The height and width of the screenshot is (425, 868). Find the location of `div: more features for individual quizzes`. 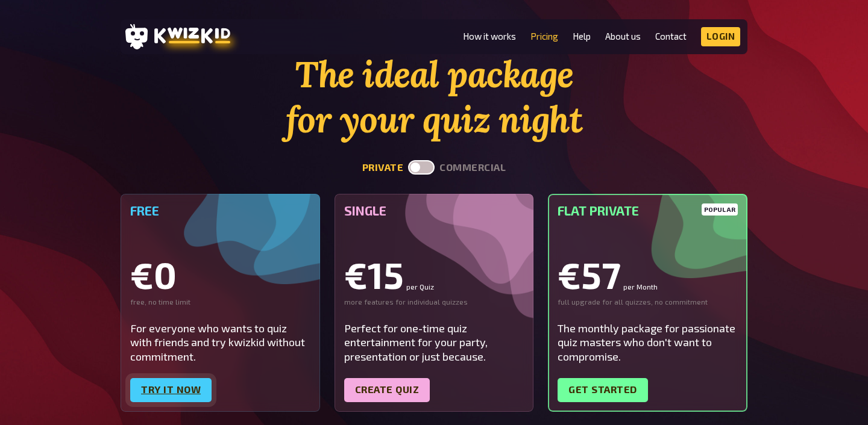

div: more features for individual quizzes is located at coordinates (434, 303).